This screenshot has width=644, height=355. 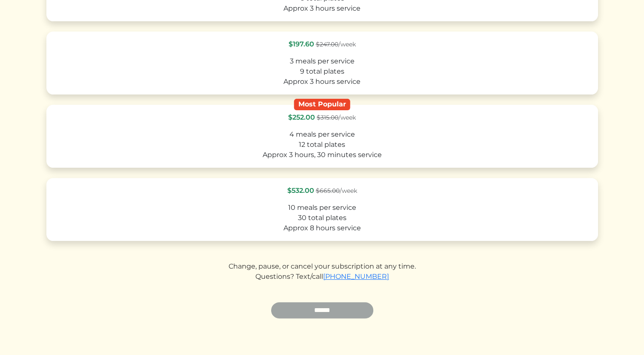 What do you see at coordinates (322, 277) in the screenshot?
I see `div: Questions? Text/call` at bounding box center [322, 277].